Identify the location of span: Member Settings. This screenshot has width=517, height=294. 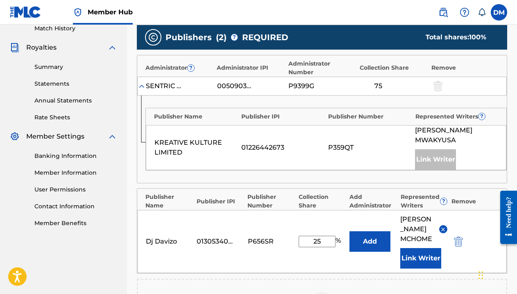
(55, 136).